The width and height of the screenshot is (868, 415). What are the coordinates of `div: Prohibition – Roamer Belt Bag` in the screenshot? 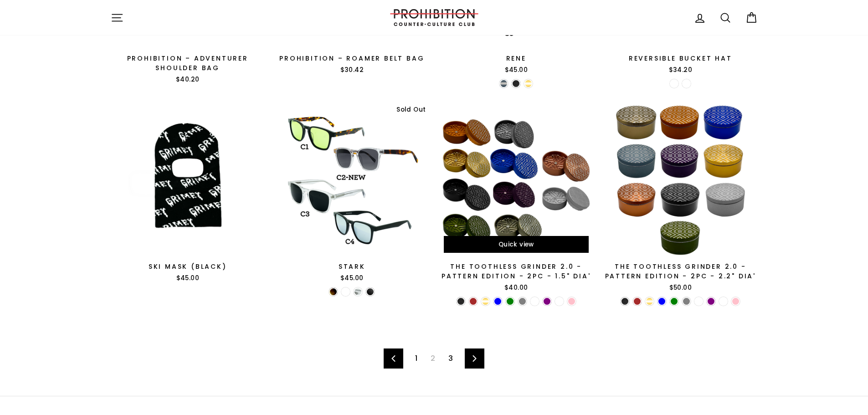 It's located at (352, 59).